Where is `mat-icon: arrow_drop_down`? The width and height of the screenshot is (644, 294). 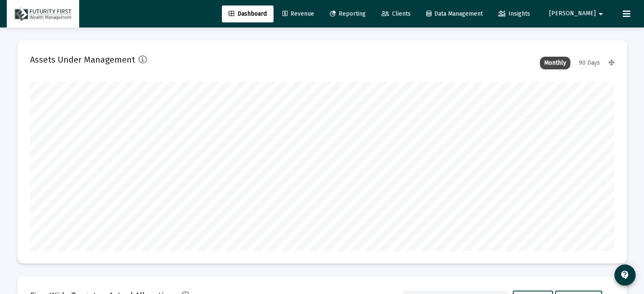
mat-icon: arrow_drop_down is located at coordinates (601, 14).